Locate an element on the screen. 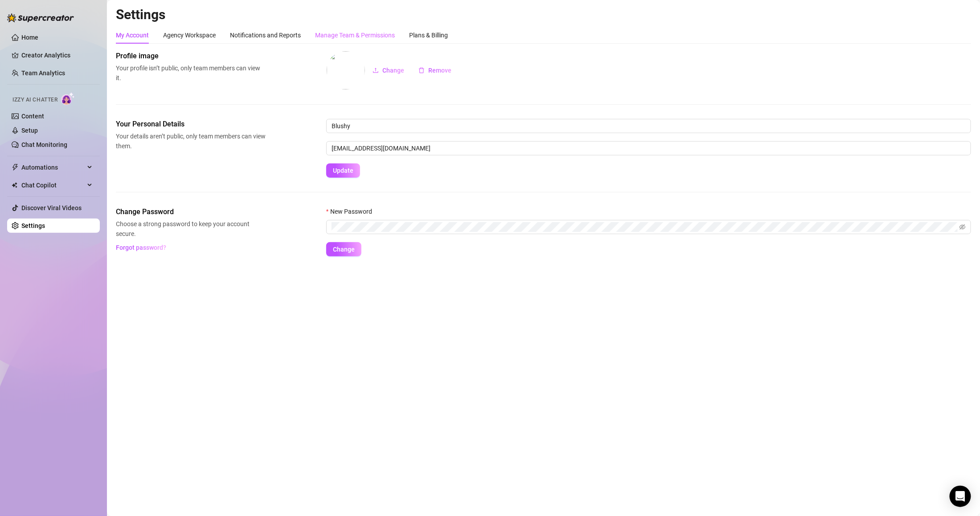 This screenshot has height=516, width=980. span: Change Password is located at coordinates (191, 212).